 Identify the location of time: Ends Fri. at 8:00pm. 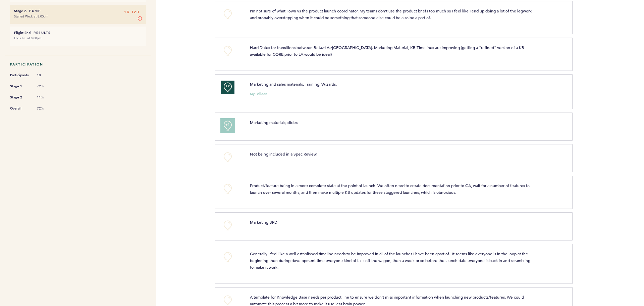
(28, 38).